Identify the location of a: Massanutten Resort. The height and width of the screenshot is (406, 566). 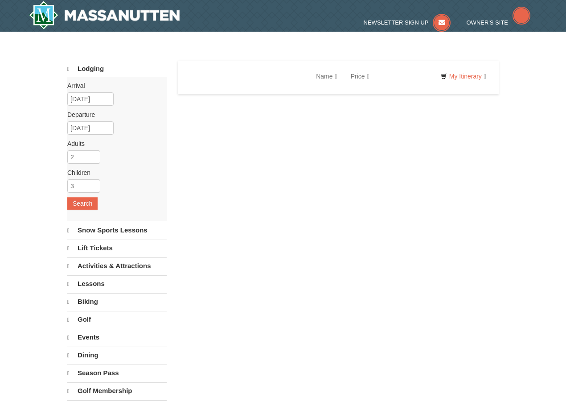
(104, 15).